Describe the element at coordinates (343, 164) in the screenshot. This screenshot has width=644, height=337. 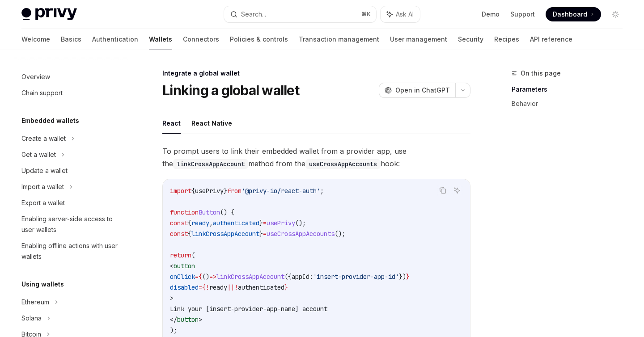
I see `code: useCrossAppAccounts` at that location.